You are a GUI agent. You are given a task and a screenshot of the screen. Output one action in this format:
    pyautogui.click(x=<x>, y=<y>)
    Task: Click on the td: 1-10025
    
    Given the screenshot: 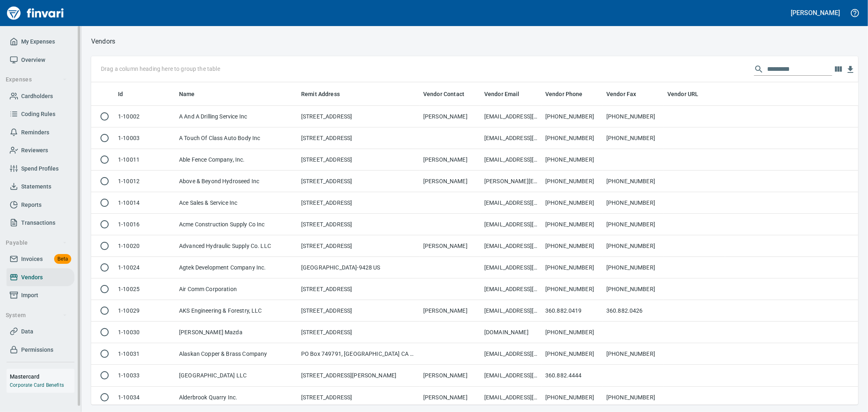 What is the action you would take?
    pyautogui.click(x=145, y=289)
    